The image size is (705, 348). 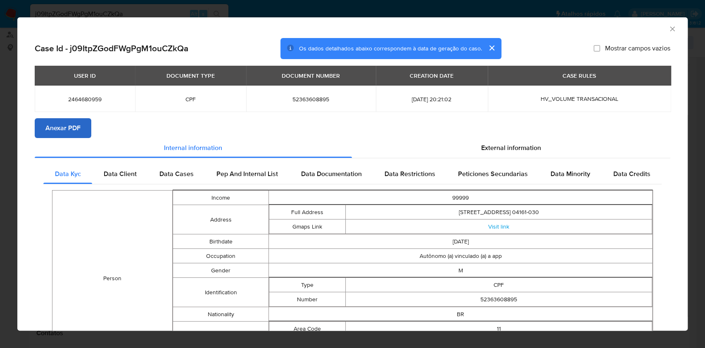 I want to click on span: Pep And Internal List, so click(x=247, y=174).